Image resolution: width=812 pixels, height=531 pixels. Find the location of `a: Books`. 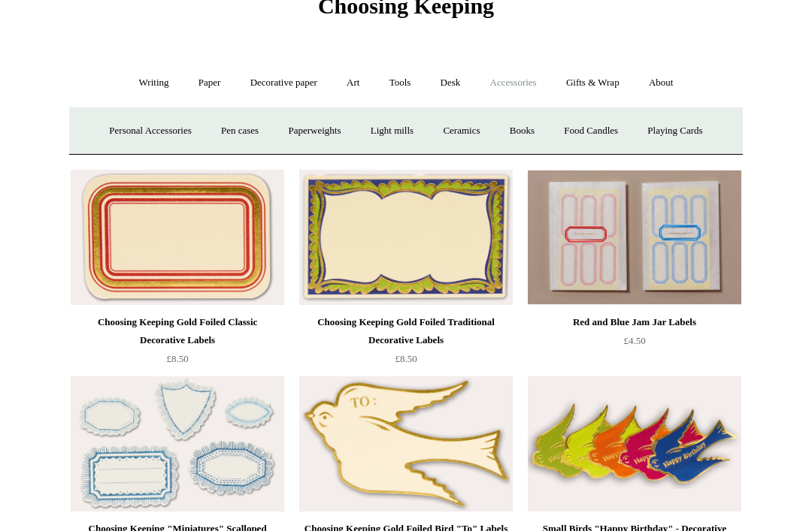

a: Books is located at coordinates (522, 131).